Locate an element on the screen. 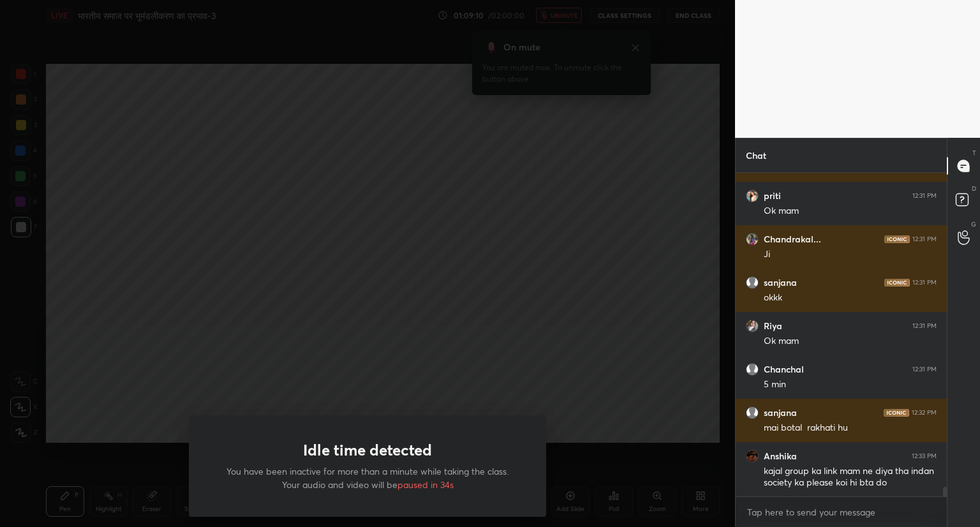 Image resolution: width=980 pixels, height=527 pixels. p: G is located at coordinates (974, 224).